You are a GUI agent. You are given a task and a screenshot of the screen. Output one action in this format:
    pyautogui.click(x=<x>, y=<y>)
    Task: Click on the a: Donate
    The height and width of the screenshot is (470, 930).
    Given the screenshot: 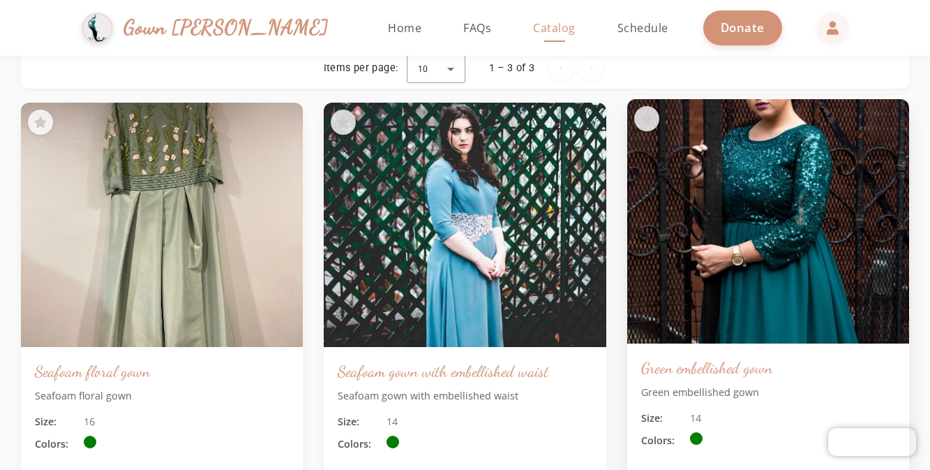 What is the action you would take?
    pyautogui.click(x=743, y=27)
    